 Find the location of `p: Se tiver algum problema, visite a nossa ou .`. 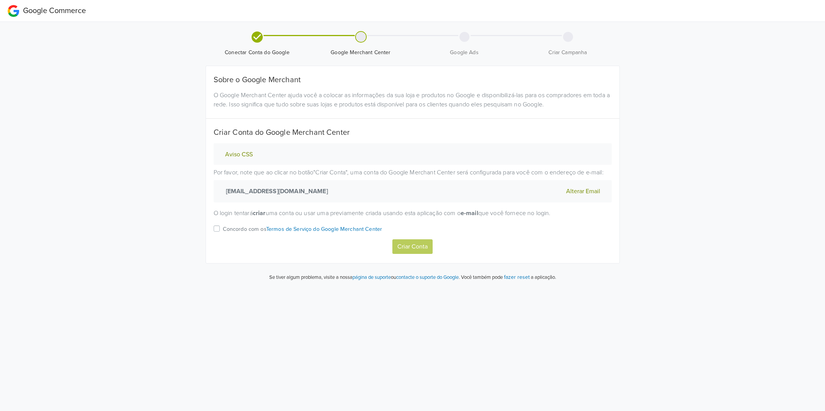

p: Se tiver algum problema, visite a nossa ou . is located at coordinates (365, 277).